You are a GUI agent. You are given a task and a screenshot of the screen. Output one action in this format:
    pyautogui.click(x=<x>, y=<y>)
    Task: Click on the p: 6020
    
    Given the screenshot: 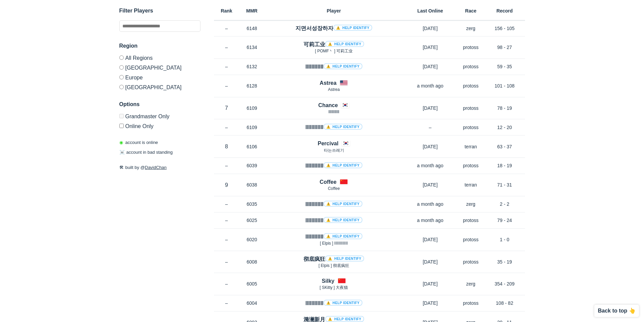 What is the action you would take?
    pyautogui.click(x=252, y=240)
    